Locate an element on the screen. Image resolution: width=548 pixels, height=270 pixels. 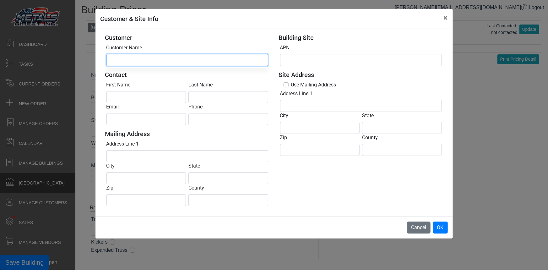
h5: Site Address is located at coordinates (361, 75).